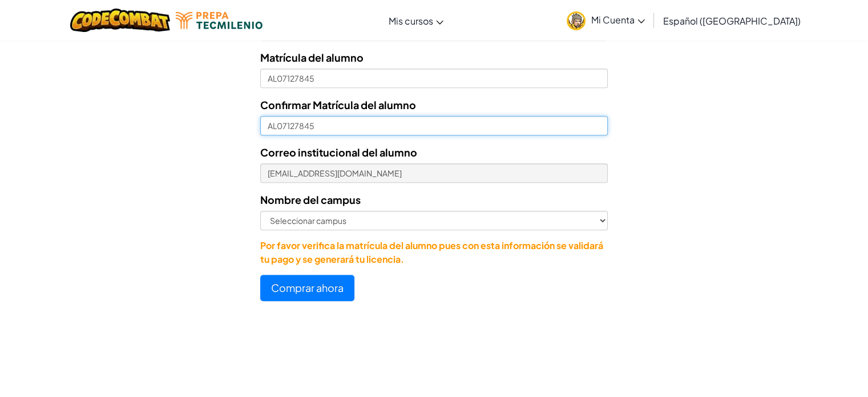 This screenshot has width=868, height=397. I want to click on span: Mi Cuenta, so click(618, 19).